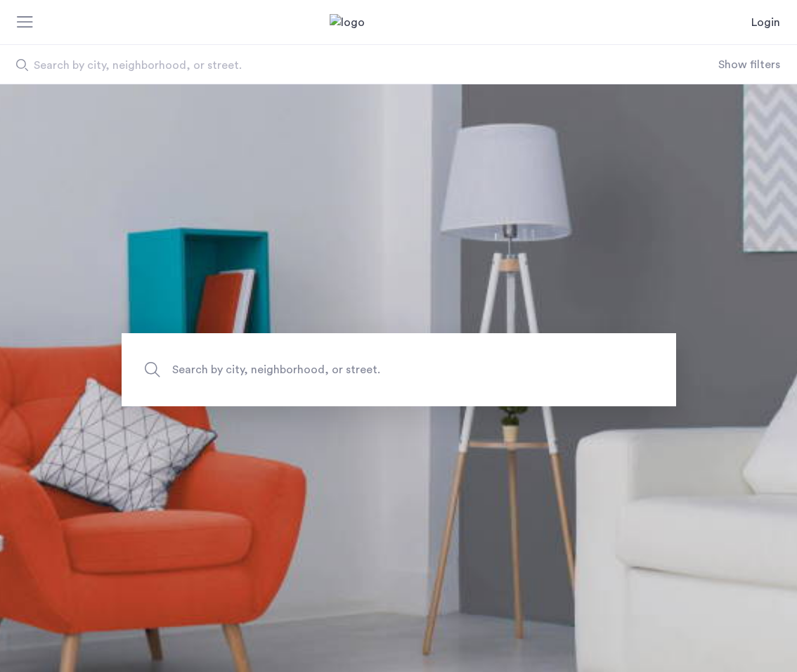  I want to click on a: Cazamio Logo, so click(398, 23).